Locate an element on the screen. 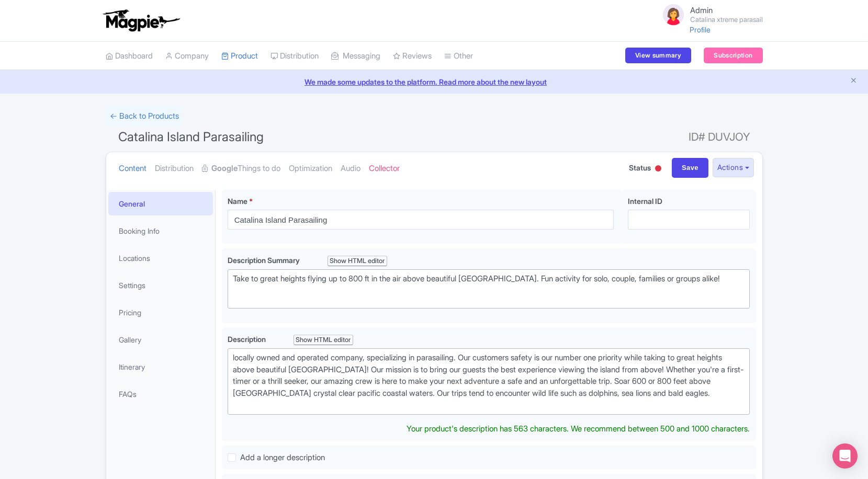 This screenshot has height=479, width=868. div: locally owned and operated company, specializing in parasailing. Our customers safety is our numb... is located at coordinates (489, 381).